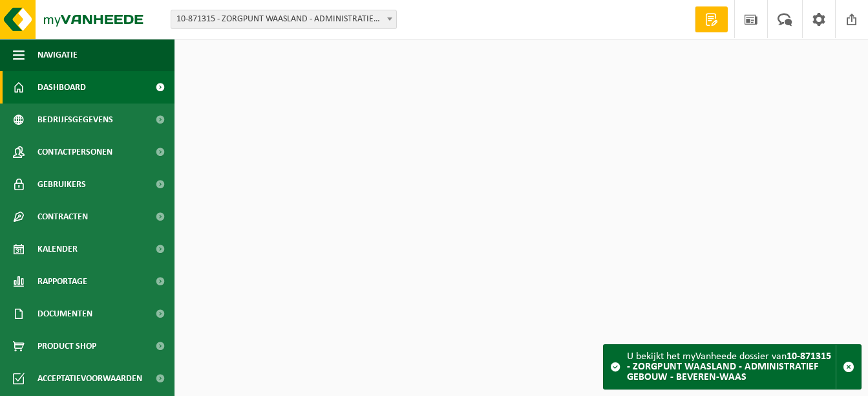 This screenshot has width=868, height=396. What do you see at coordinates (729, 367) in the screenshot?
I see `strong: 10-871315 - ZORGPUNT WAASLAND - ADMINISTRATIEF GEBOUW - BEVEREN-WAAS` at bounding box center [729, 367].